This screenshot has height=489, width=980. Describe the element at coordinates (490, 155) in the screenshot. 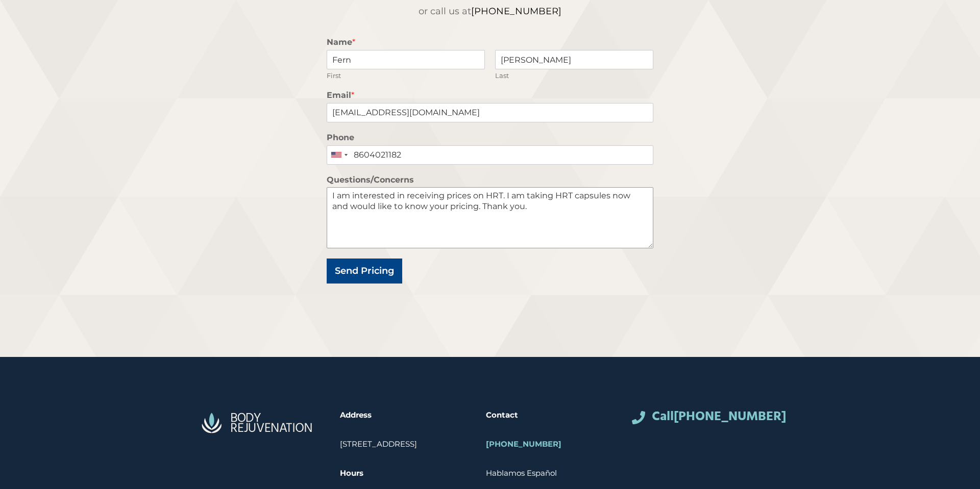

I see `input: (201) 555-0123` at that location.